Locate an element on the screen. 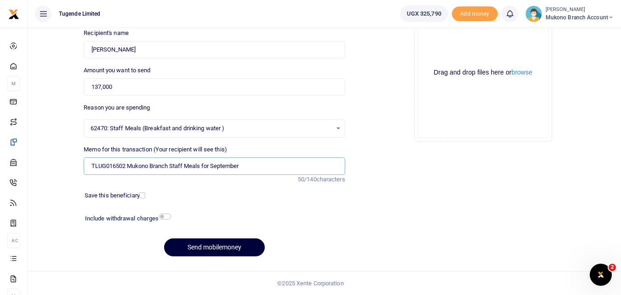 Image resolution: width=621 pixels, height=295 pixels. img: profile-user is located at coordinates (534, 14).